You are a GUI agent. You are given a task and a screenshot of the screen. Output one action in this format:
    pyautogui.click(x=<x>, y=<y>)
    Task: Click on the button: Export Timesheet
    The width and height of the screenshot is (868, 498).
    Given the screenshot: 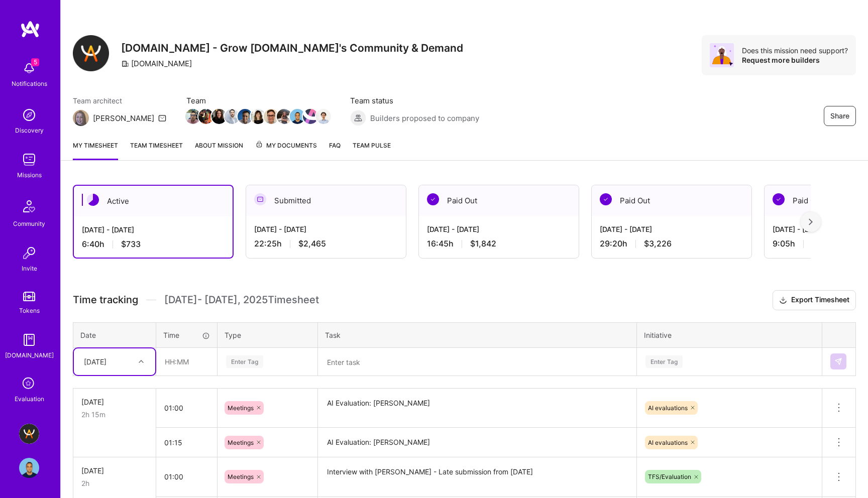 What is the action you would take?
    pyautogui.click(x=814, y=300)
    